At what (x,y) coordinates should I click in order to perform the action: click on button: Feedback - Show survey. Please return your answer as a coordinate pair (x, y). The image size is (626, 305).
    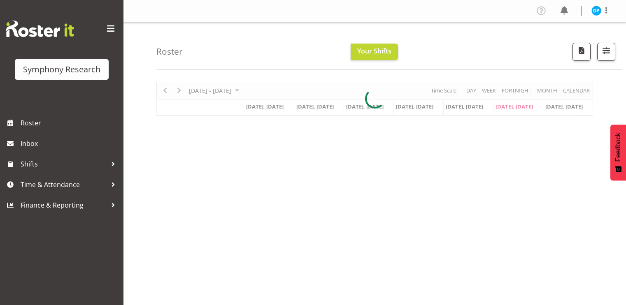
    Looking at the image, I should click on (618, 153).